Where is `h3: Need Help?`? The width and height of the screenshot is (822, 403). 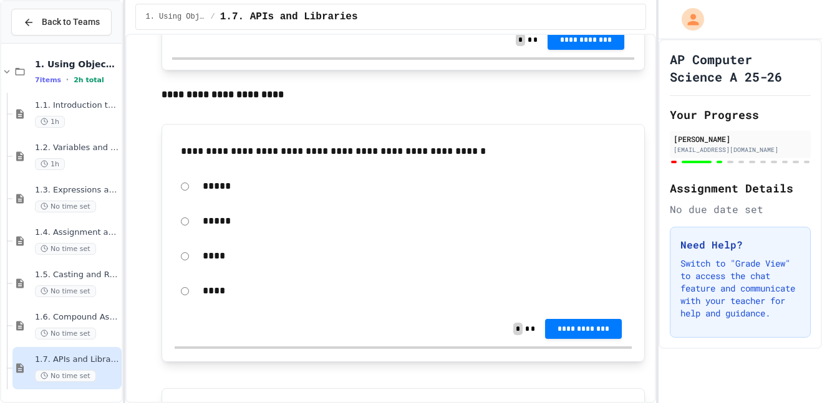
h3: Need Help? is located at coordinates (740, 245).